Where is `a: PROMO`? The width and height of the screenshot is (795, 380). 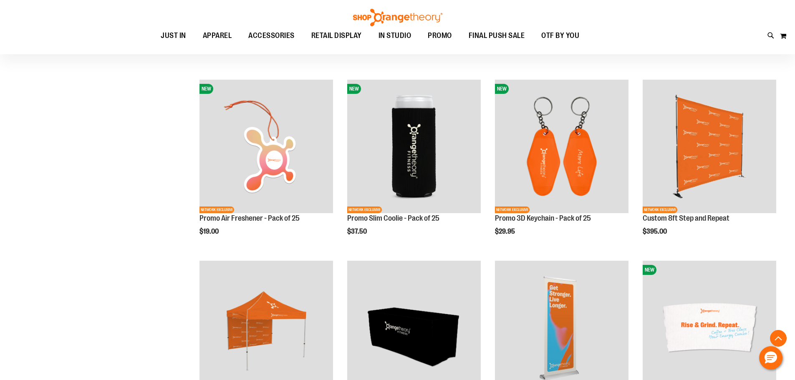 a: PROMO is located at coordinates (440, 35).